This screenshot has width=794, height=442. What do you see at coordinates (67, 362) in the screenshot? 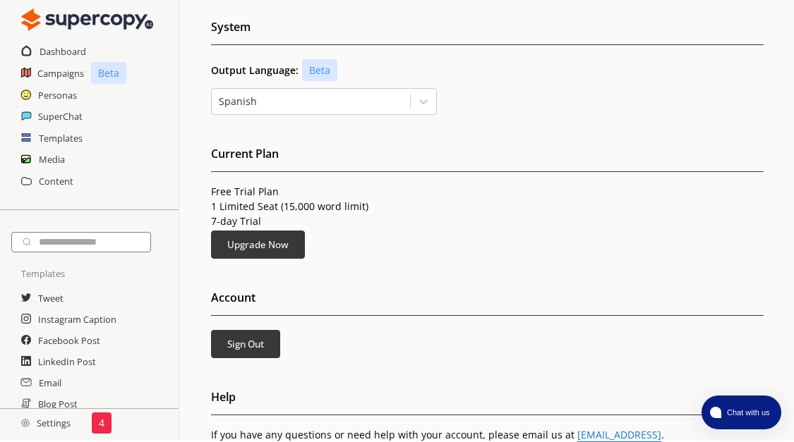
I see `a: LinkedIn Post` at bounding box center [67, 362].